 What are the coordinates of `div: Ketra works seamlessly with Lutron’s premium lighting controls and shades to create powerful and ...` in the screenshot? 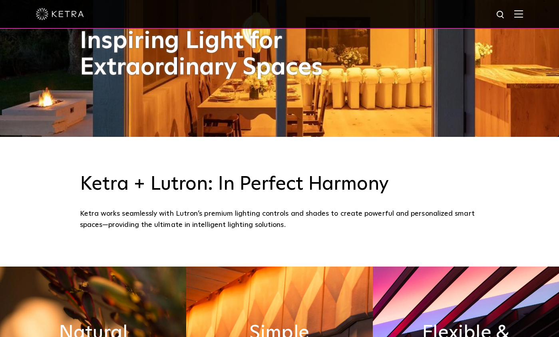 It's located at (280, 219).